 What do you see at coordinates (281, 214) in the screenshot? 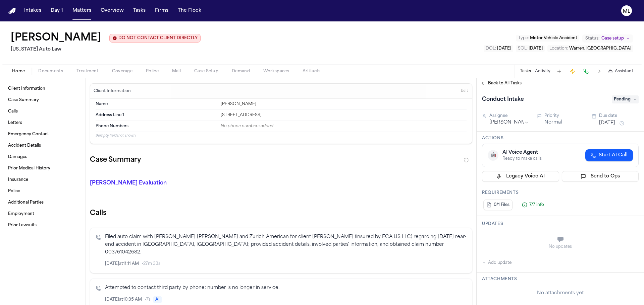
I see `h2: Calls` at bounding box center [281, 214].